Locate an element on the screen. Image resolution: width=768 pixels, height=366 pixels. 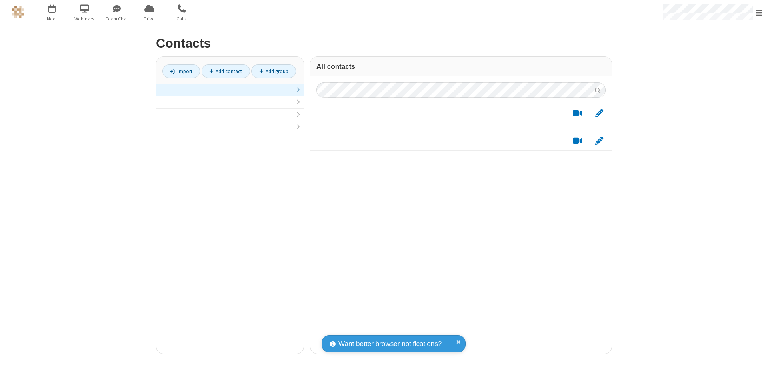
span: Meet is located at coordinates (52, 19).